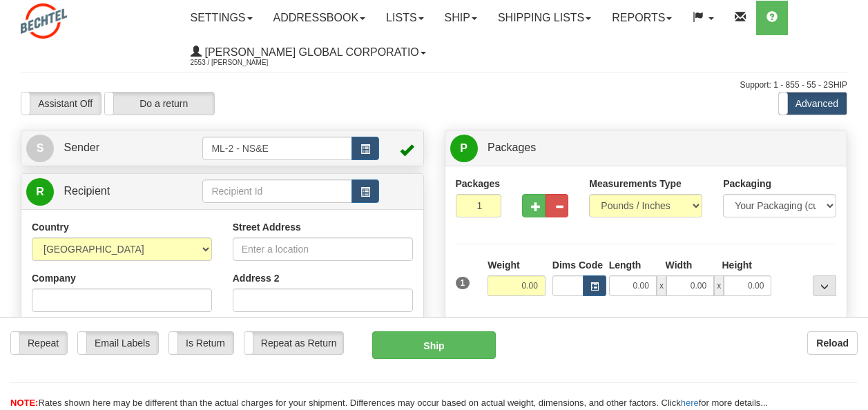 This screenshot has height=410, width=868. What do you see at coordinates (256, 278) in the screenshot?
I see `label: Address 2` at bounding box center [256, 278].